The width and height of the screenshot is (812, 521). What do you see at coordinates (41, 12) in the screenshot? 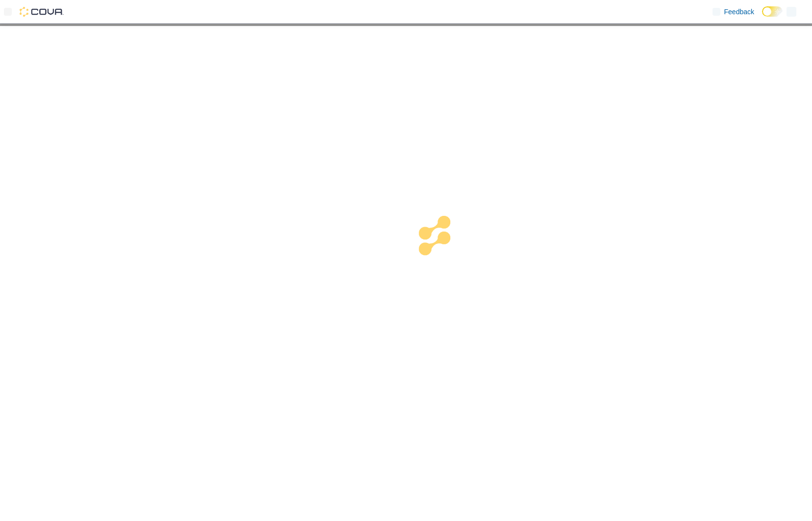
I see `img: Cova` at bounding box center [41, 12].